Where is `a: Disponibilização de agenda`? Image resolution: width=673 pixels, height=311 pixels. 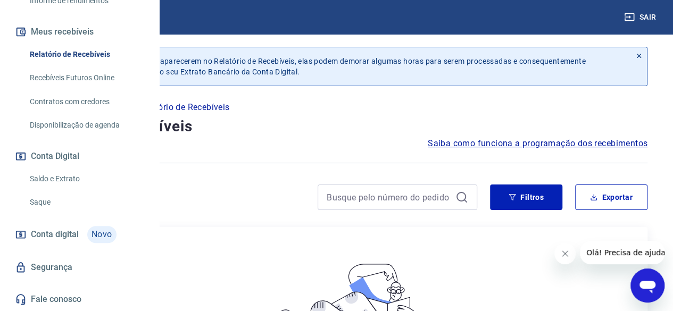 a: Disponibilização de agenda is located at coordinates (86, 125).